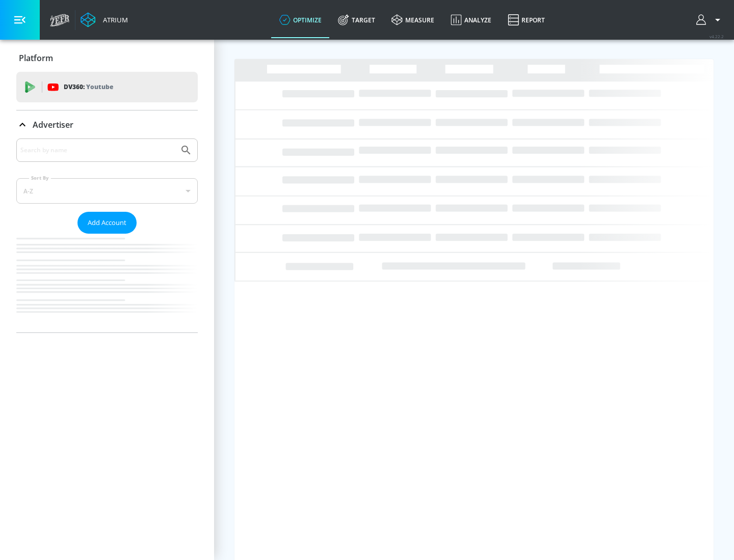 The image size is (734, 560). I want to click on nav: list of Advertiser, so click(107, 283).